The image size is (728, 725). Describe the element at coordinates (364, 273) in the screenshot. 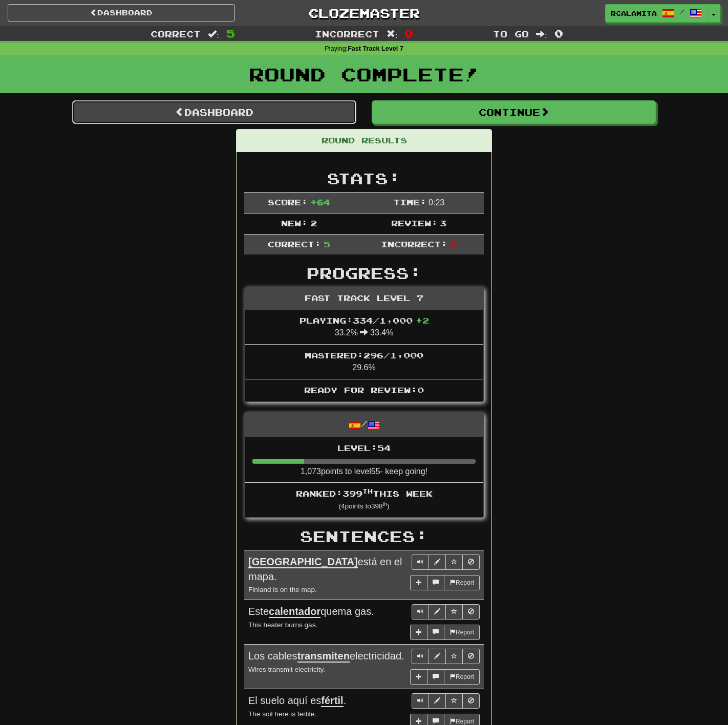

I see `h2: Progress:` at that location.